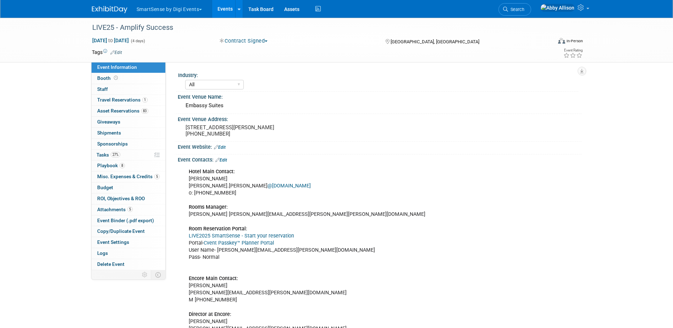 The height and width of the screenshot is (328, 673). I want to click on a: Giveaways, so click(128, 122).